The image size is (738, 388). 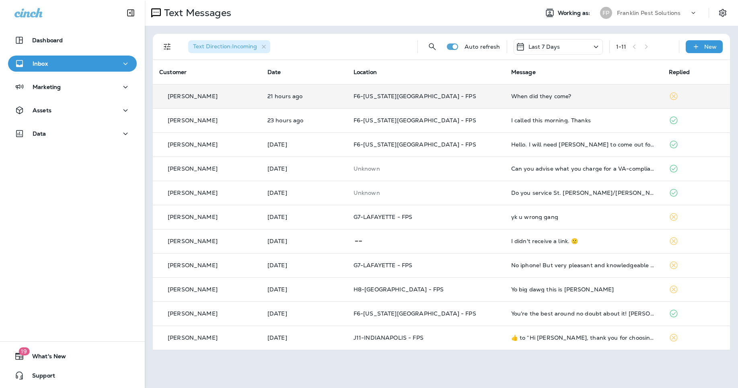 What do you see at coordinates (39, 134) in the screenshot?
I see `p: Data` at bounding box center [39, 134].